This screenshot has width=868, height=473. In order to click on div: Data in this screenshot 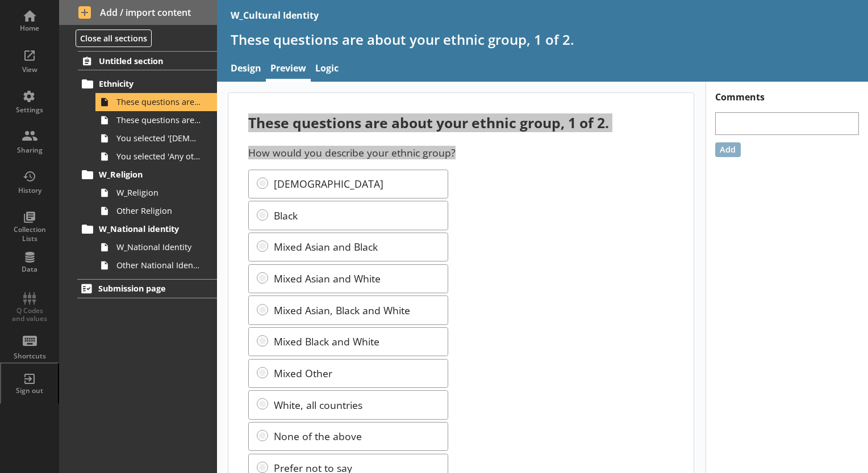, I will do `click(29, 270)`.